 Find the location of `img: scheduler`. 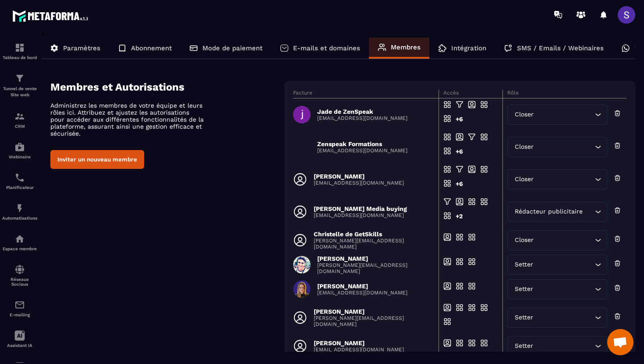

img: scheduler is located at coordinates (20, 177).